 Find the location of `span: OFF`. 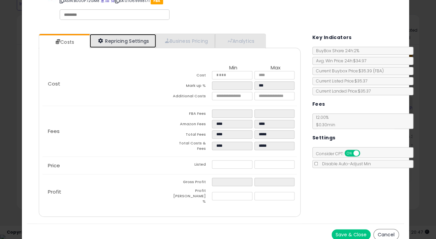

span: OFF is located at coordinates (364, 153).